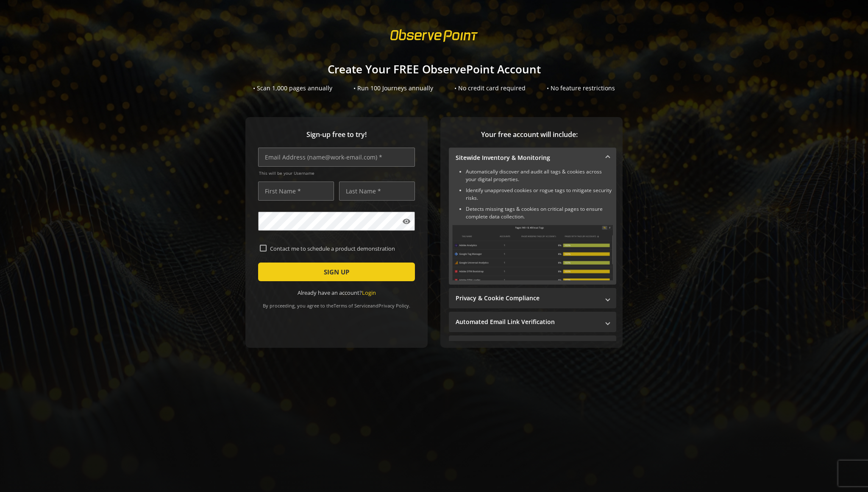  I want to click on input: First Name *, so click(296, 191).